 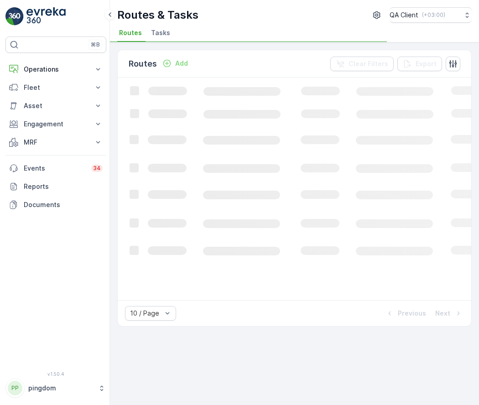 What do you see at coordinates (131, 33) in the screenshot?
I see `span: Routes` at bounding box center [131, 33].